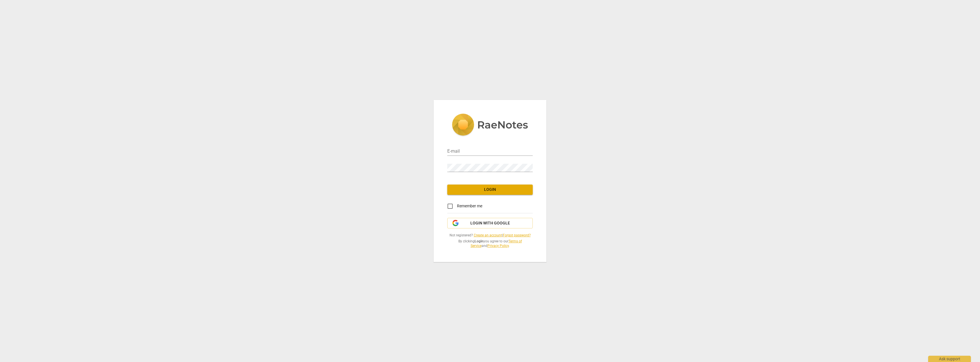 This screenshot has width=980, height=362. Describe the element at coordinates (496, 243) in the screenshot. I see `a: Terms of Service` at that location.